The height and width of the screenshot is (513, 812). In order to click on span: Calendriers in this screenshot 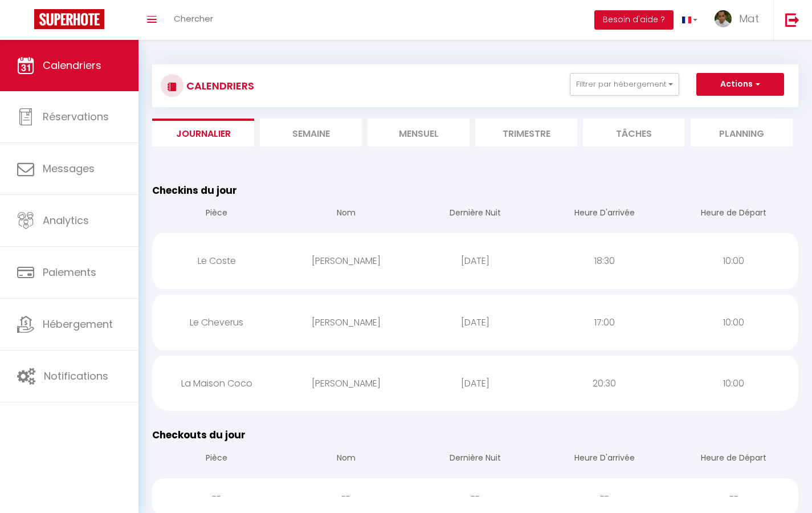, I will do `click(72, 65)`.